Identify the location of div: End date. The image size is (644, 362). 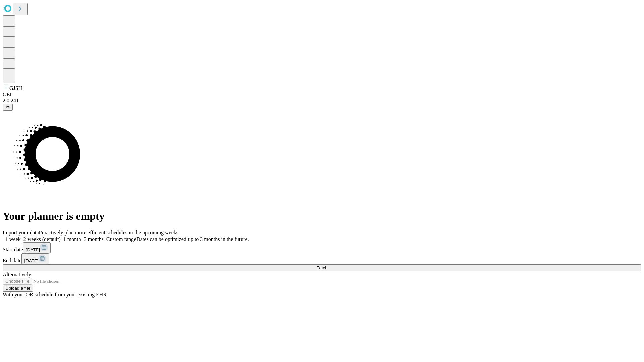
(322, 259).